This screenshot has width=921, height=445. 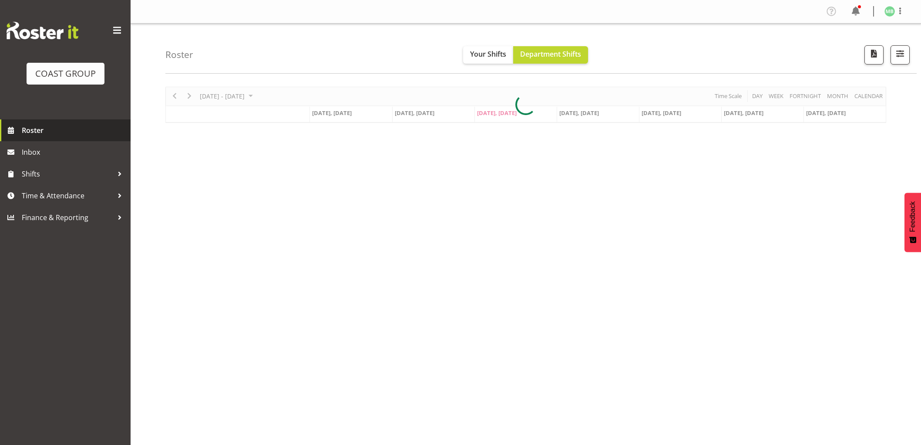 I want to click on button: Feedback - Show survey, so click(x=913, y=222).